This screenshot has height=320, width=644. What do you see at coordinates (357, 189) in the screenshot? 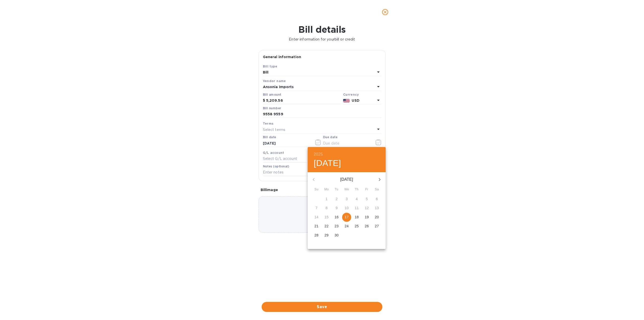
I see `span: Th` at bounding box center [357, 189].